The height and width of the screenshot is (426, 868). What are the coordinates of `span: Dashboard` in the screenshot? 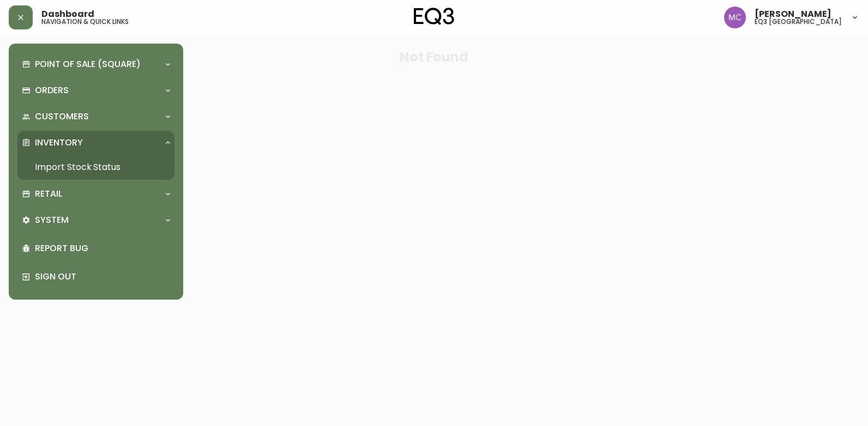 It's located at (68, 14).